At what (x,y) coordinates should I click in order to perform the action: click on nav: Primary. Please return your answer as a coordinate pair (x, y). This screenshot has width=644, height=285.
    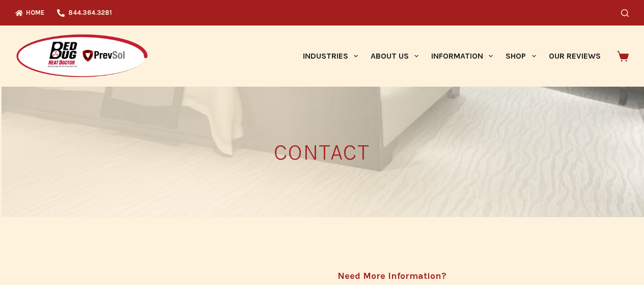
    Looking at the image, I should click on (452, 56).